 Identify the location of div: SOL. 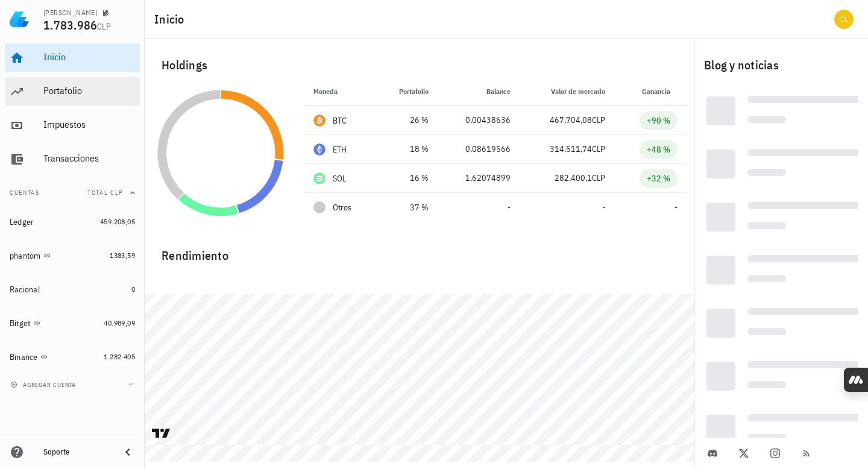
(340, 178).